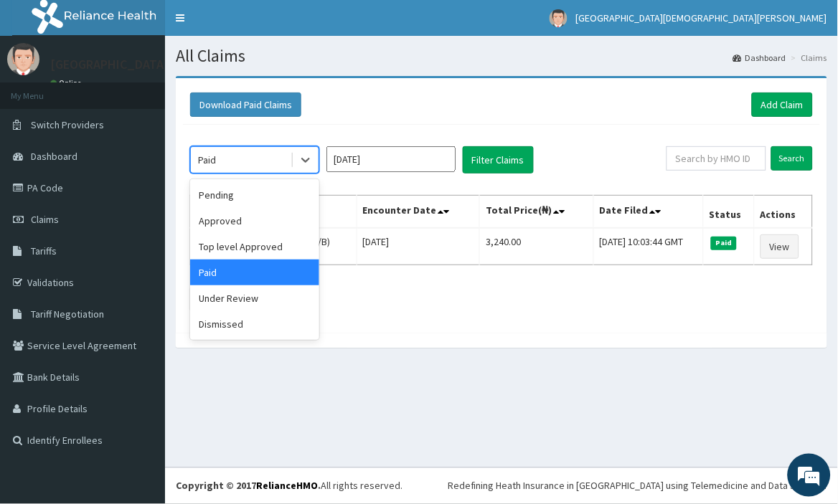 This screenshot has width=838, height=504. Describe the element at coordinates (287, 486) in the screenshot. I see `a: RelianceHMO` at that location.